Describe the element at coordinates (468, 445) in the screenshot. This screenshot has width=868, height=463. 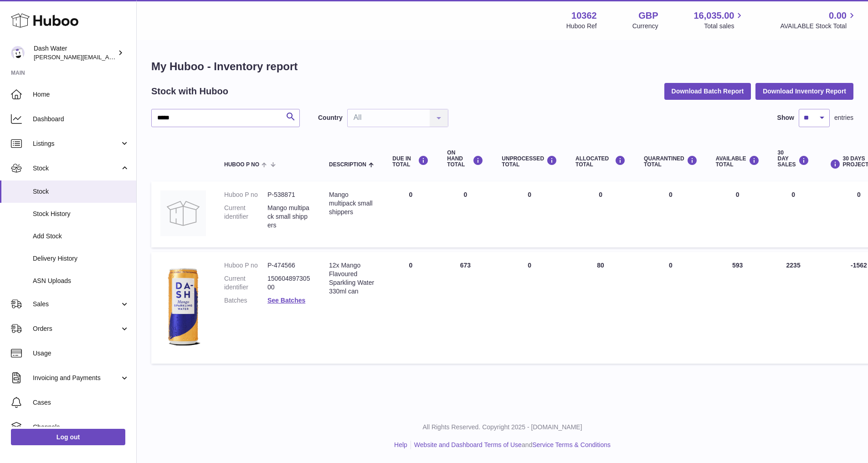
I see `a: Website and Dashboard Terms of Use` at that location.